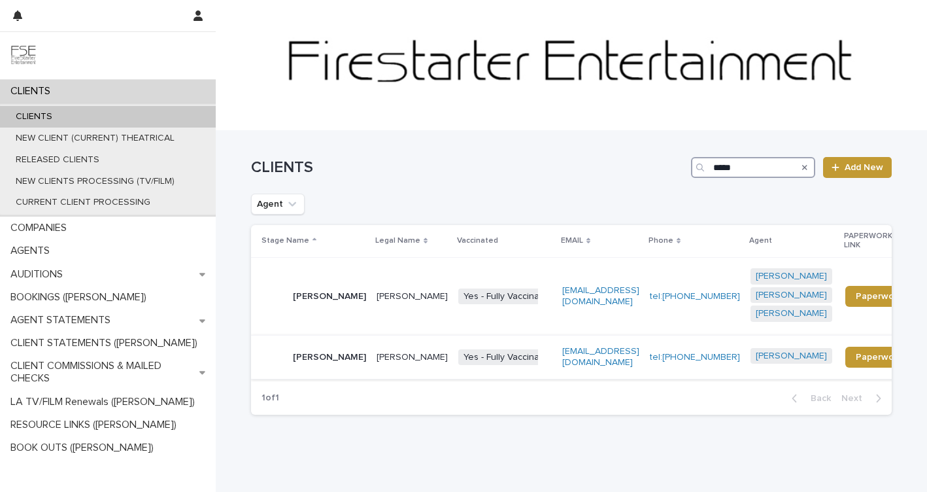  I want to click on p: PAPERWORK LINK, so click(875, 241).